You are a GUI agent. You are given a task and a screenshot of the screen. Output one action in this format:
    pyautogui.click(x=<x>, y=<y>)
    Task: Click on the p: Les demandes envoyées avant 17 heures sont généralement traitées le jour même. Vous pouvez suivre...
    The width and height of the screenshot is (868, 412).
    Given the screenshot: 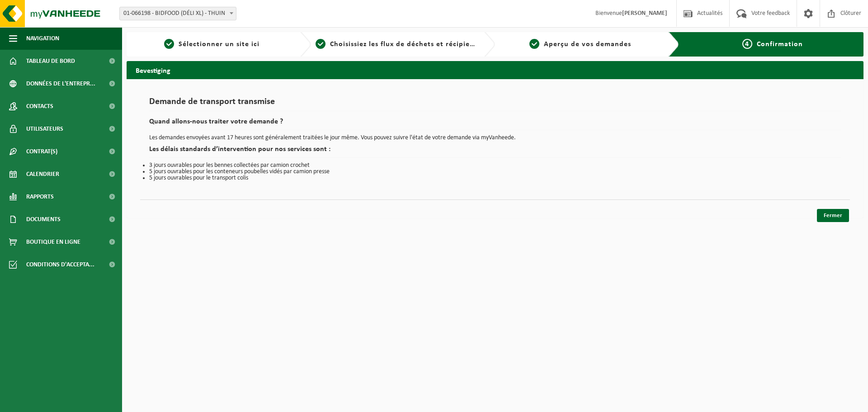 What is the action you would take?
    pyautogui.click(x=495, y=138)
    